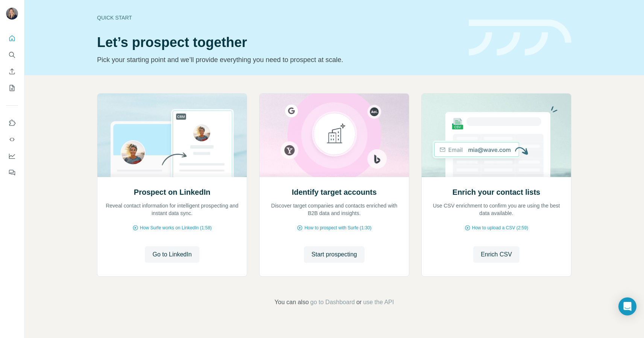 The width and height of the screenshot is (644, 338). I want to click on p: Use CSV enrichment to confirm you are using the best data available., so click(496, 209).